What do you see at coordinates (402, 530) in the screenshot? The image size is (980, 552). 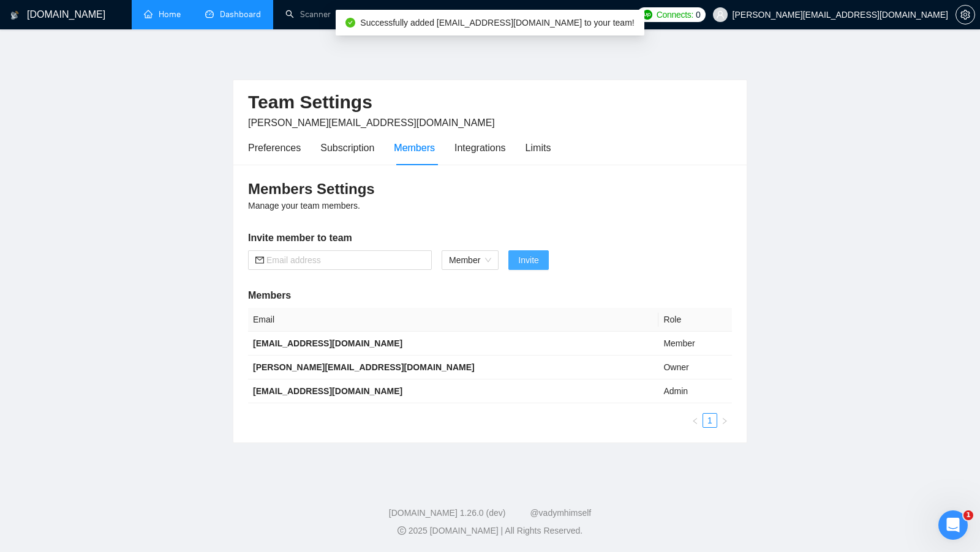 I see `span: copyright` at bounding box center [402, 530].